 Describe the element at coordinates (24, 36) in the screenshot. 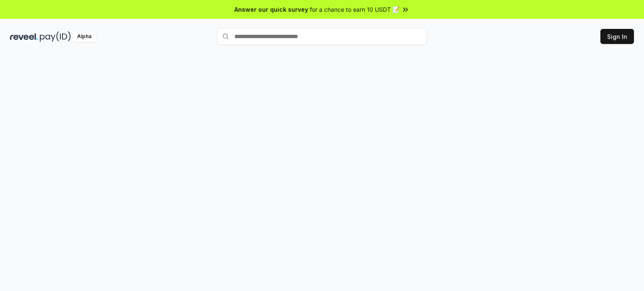

I see `img: reveel_dark` at that location.